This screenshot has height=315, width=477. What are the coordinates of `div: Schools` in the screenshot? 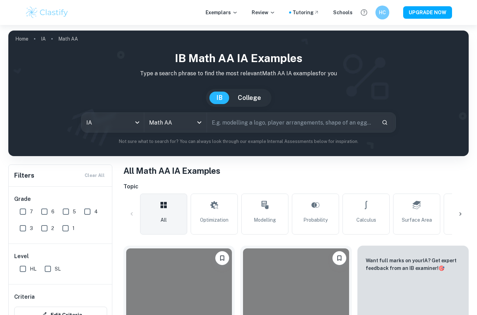 It's located at (343, 12).